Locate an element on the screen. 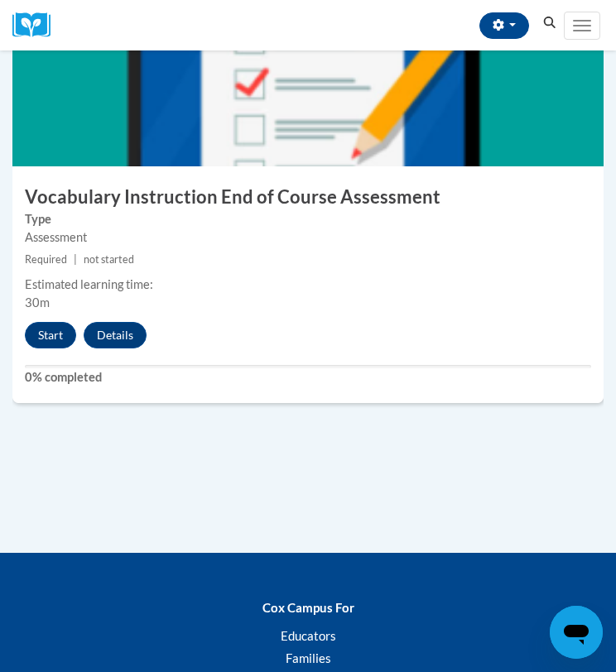 This screenshot has width=616, height=672. h3: Vocabulary Instruction End of Course Assessment is located at coordinates (308, 197).